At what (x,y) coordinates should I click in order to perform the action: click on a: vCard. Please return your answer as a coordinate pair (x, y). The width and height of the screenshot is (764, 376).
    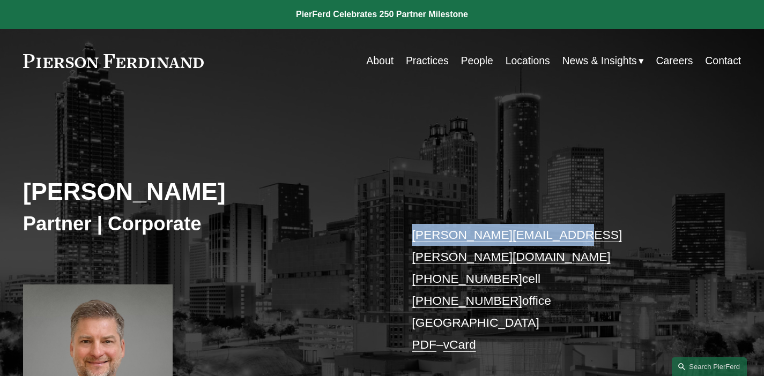
    Looking at the image, I should click on (460, 345).